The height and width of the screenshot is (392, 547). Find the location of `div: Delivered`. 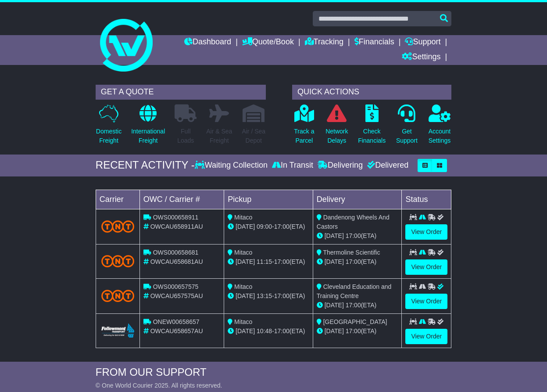

div: Delivered is located at coordinates (387, 166).